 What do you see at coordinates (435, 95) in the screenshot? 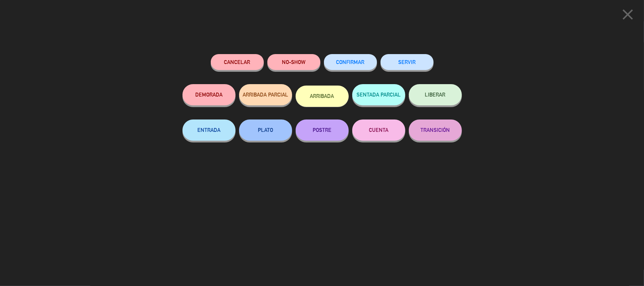
I see `button: LIBERAR` at bounding box center [435, 95].